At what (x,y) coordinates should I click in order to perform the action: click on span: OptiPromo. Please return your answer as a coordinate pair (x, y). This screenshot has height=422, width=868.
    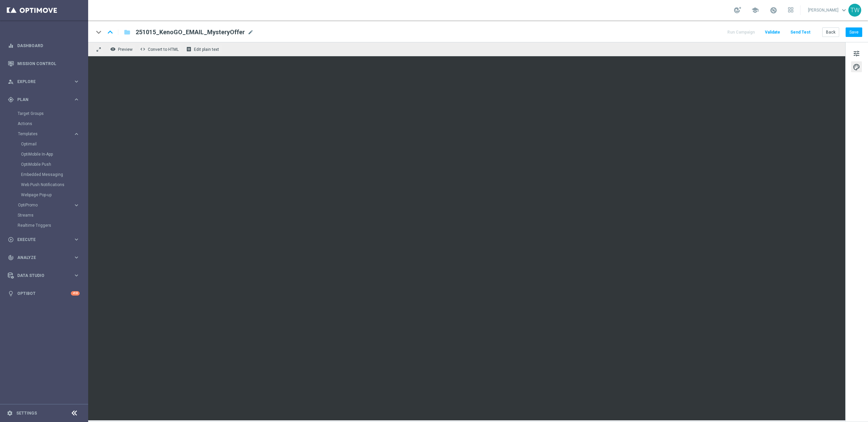
    Looking at the image, I should click on (42, 205).